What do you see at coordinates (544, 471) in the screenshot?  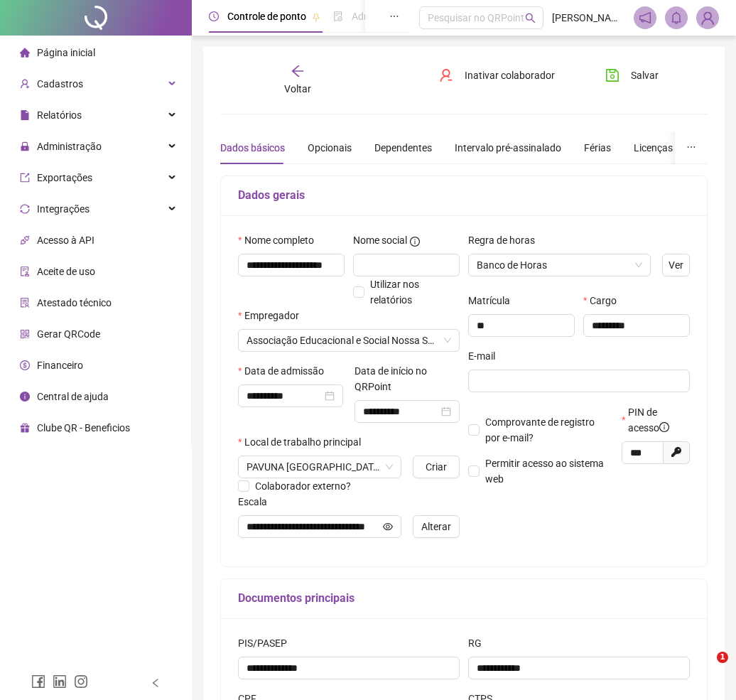 I see `span: Permitir acesso ao sistema web` at bounding box center [544, 471].